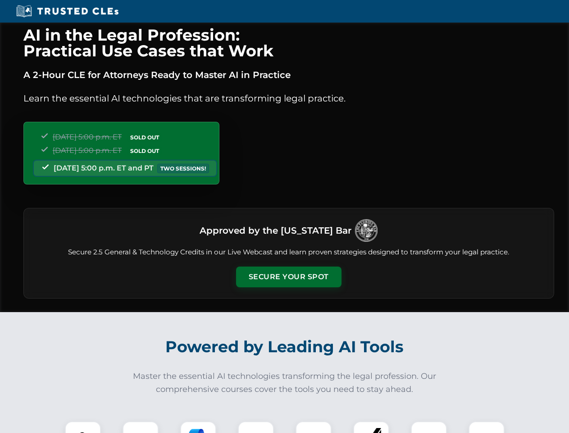  I want to click on p: A 2-Hour CLE for Attorneys Ready to Master AI in Practice, so click(289, 75).